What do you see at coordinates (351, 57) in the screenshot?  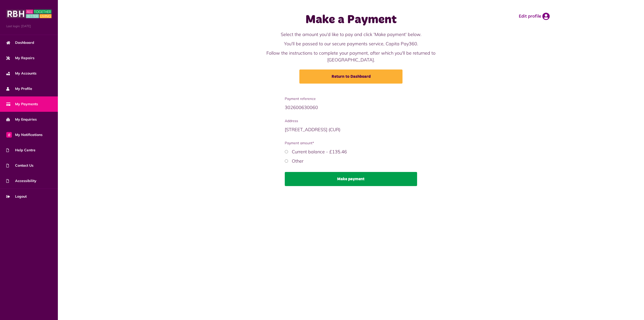 I see `p: Follow the instructions to complete your payment, after which you'll be returned to [GEOGRAPHIC_D...` at bounding box center [351, 57].